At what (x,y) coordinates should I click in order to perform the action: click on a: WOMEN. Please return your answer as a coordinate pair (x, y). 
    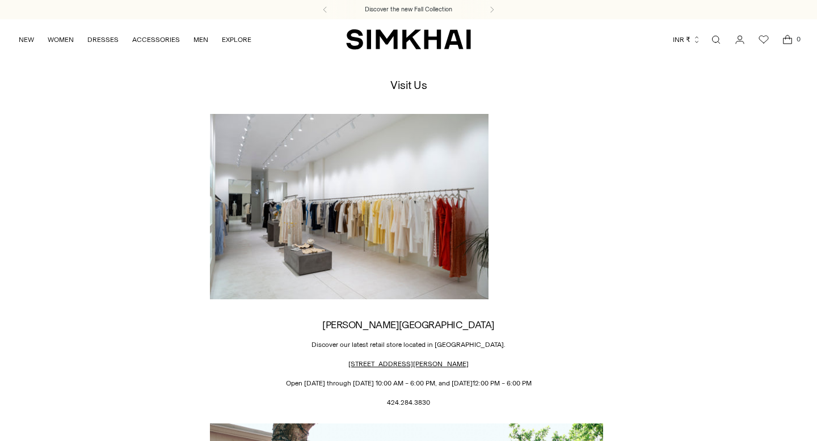
    Looking at the image, I should click on (61, 40).